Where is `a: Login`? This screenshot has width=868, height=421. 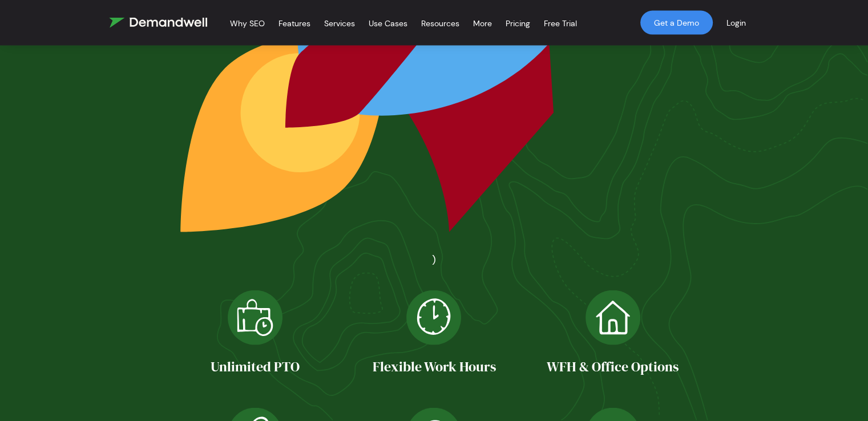 a: Login is located at coordinates (736, 23).